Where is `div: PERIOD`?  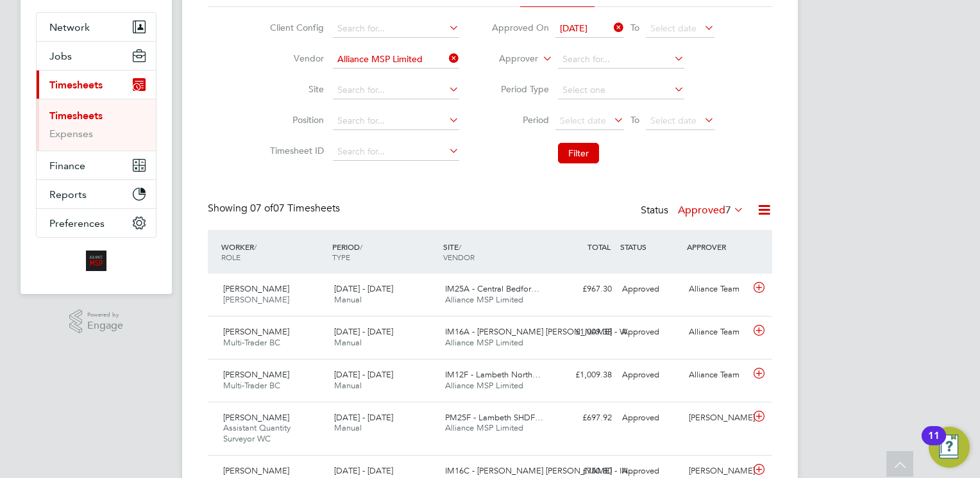 div: PERIOD is located at coordinates (384, 252).